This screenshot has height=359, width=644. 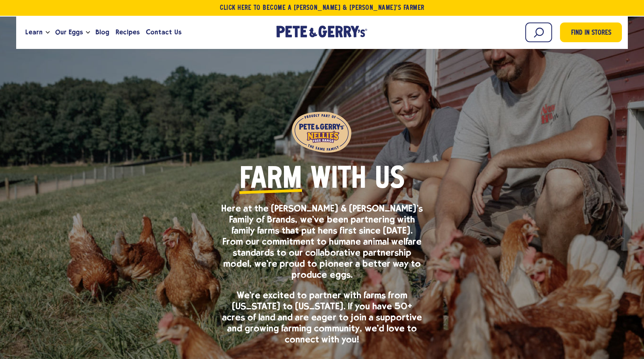 What do you see at coordinates (127, 32) in the screenshot?
I see `span: Recipes` at bounding box center [127, 32].